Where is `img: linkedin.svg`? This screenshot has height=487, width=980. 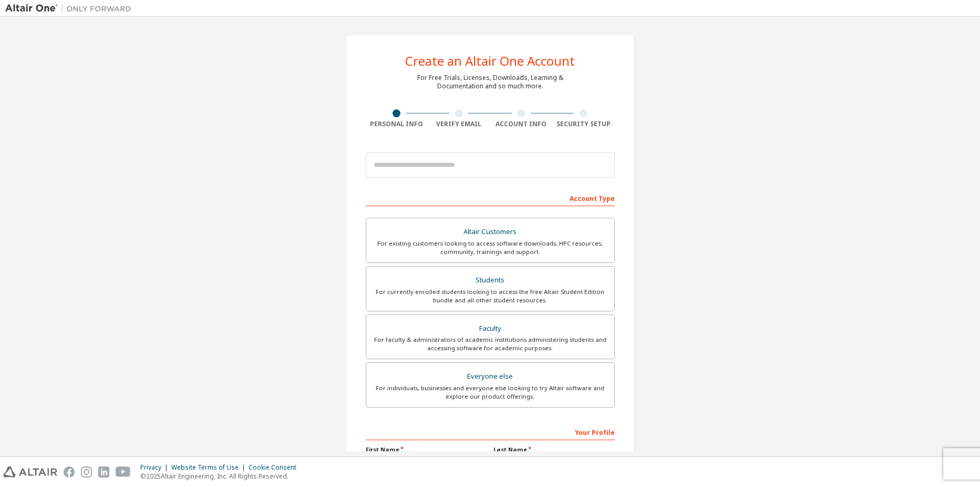
img: linkedin.svg is located at coordinates (103, 471).